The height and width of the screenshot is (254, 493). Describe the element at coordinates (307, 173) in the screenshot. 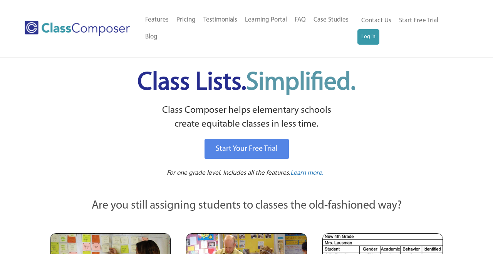

I see `span: Learn more.` at that location.